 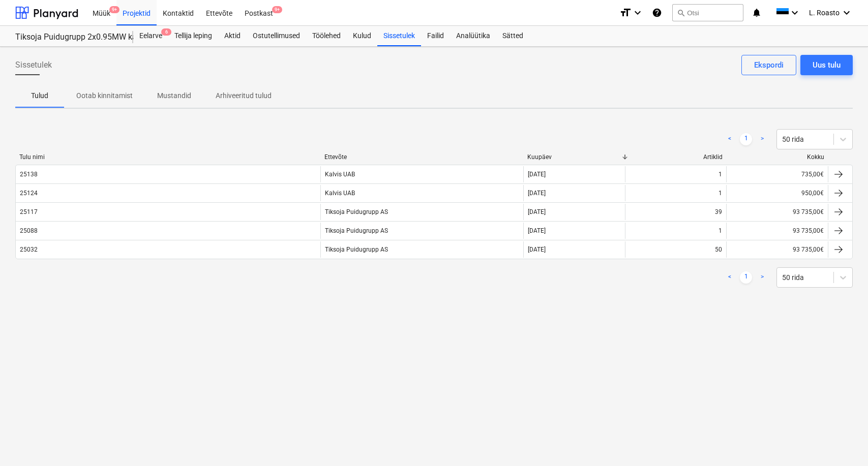 What do you see at coordinates (34, 65) in the screenshot?
I see `span: Sissetulek` at bounding box center [34, 65].